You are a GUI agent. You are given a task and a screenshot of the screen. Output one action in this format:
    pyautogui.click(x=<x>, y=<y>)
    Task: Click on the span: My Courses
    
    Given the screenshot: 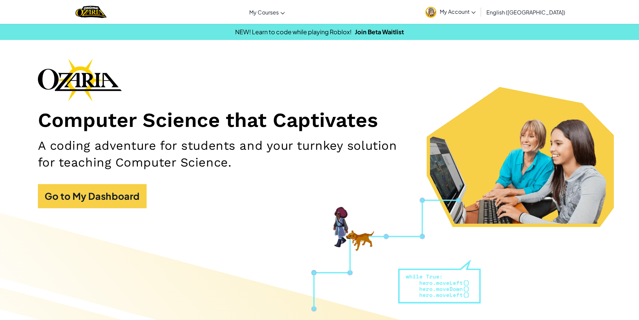 What is the action you would take?
    pyautogui.click(x=264, y=12)
    